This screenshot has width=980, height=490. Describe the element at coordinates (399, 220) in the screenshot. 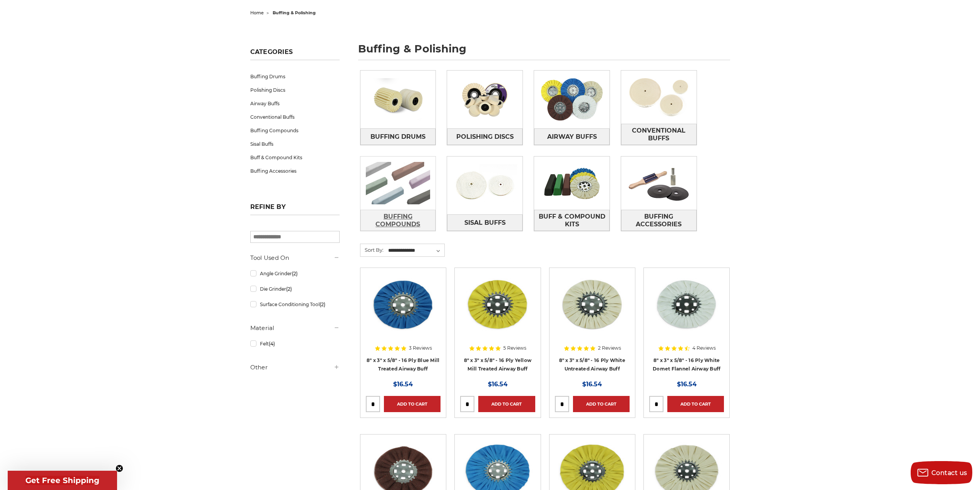

I see `span: Buffing Compounds` at that location.